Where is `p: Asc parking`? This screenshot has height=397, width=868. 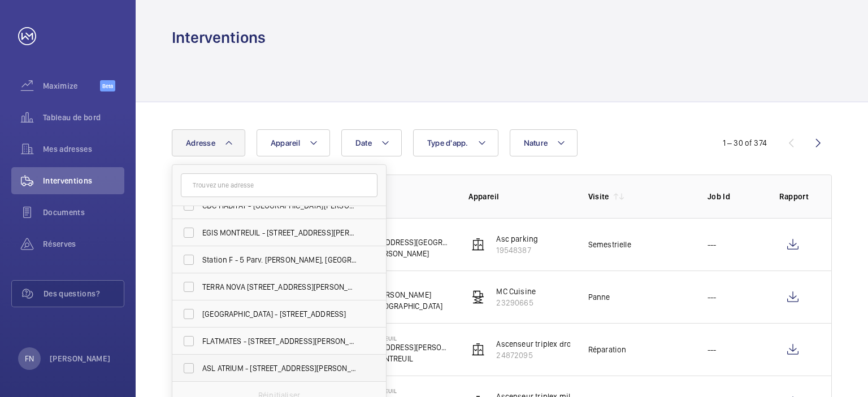 p: Asc parking is located at coordinates (517, 239).